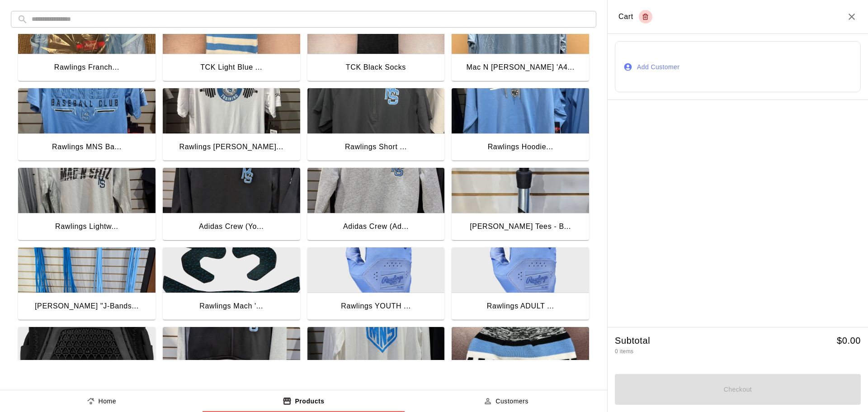  What do you see at coordinates (375, 67) in the screenshot?
I see `div: TCK Black Socks` at bounding box center [375, 67].